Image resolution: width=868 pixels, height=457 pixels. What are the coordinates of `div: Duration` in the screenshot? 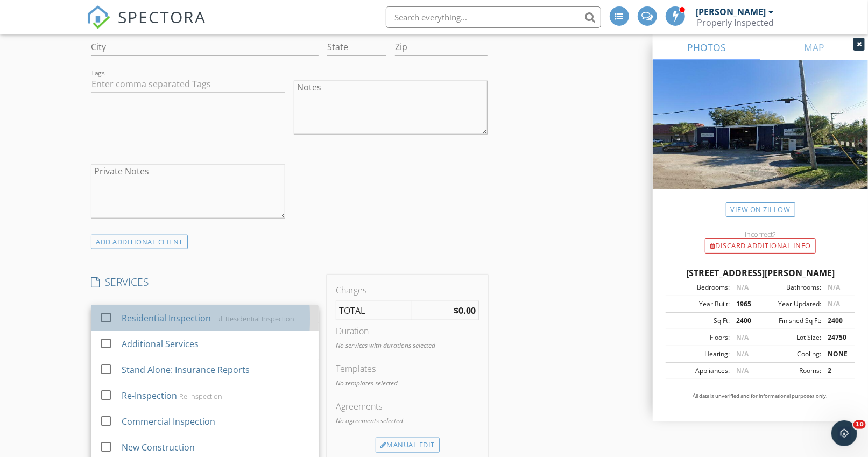 It's located at (408, 331).